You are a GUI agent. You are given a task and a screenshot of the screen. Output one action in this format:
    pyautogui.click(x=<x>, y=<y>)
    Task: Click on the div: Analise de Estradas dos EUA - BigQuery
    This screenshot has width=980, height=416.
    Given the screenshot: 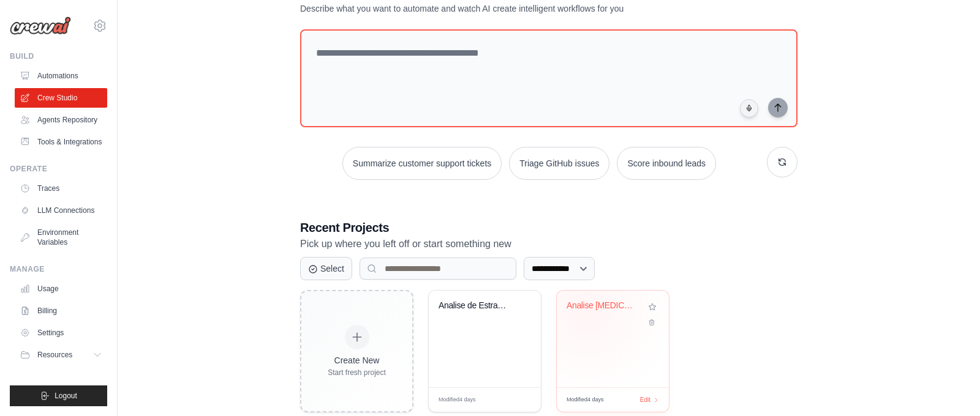 What is the action you would take?
    pyautogui.click(x=475, y=306)
    